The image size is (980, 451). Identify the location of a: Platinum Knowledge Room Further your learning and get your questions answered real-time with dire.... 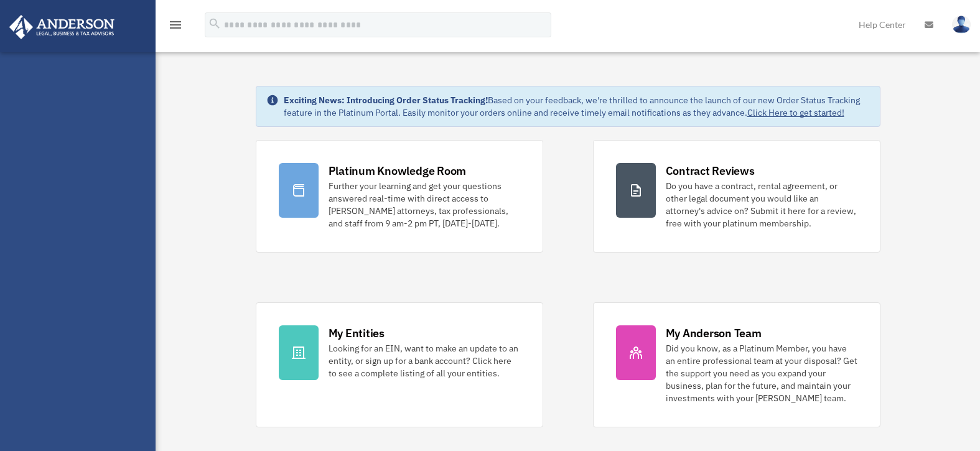
(400, 196).